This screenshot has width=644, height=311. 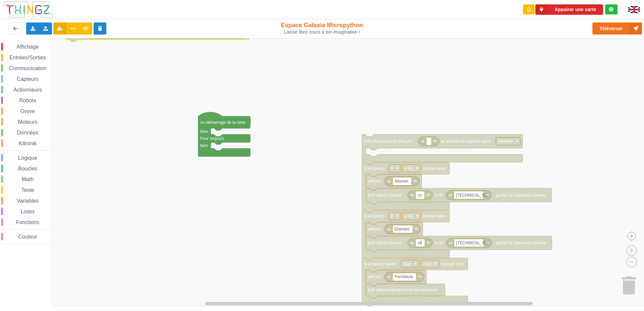 I want to click on span: Variables, so click(x=28, y=201).